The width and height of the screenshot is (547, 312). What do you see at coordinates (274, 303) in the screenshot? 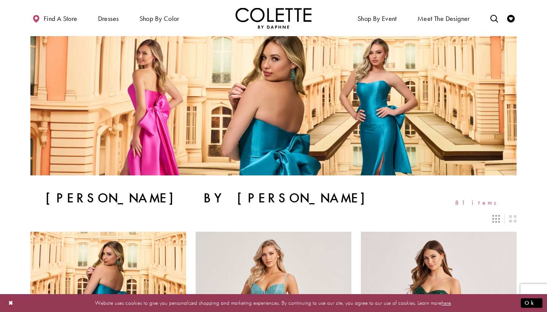
I see `p: Website uses cookies to give you personalized shopping and marketing experiences. By continuing t...` at bounding box center [274, 303].